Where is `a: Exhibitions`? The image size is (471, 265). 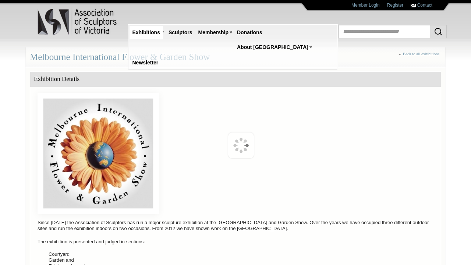 a: Exhibitions is located at coordinates (146, 32).